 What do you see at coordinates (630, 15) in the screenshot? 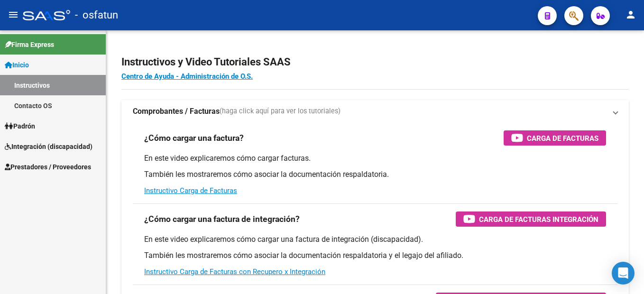
I see `mat-icon: person` at bounding box center [630, 15].